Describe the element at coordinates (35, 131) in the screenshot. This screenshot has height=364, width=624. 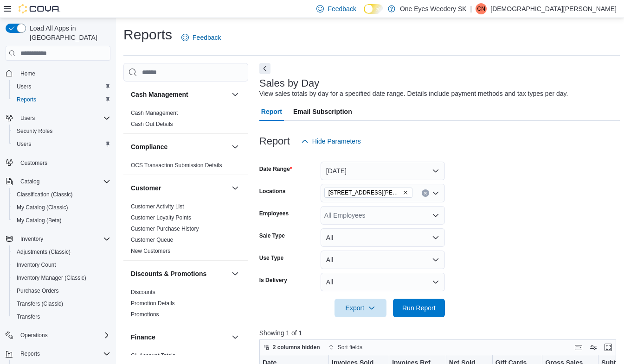
I see `a: Security Roles` at that location.